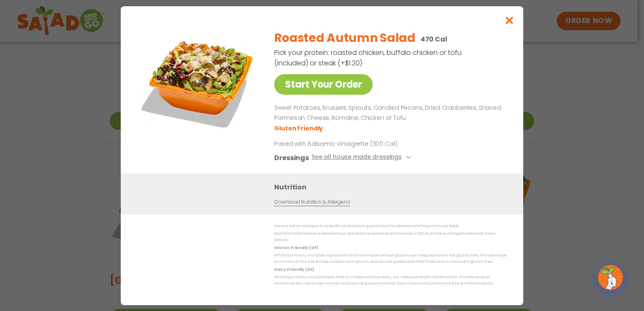  I want to click on p: We are not an allergen free facility and cannot guarantee the absence of allergens in our foods., so click(391, 226).